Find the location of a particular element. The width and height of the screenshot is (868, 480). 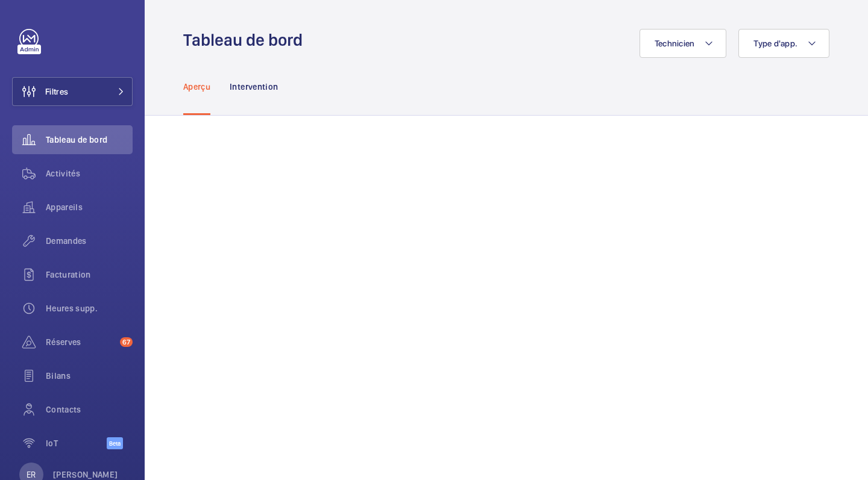

span: Filtres is located at coordinates (57, 91).